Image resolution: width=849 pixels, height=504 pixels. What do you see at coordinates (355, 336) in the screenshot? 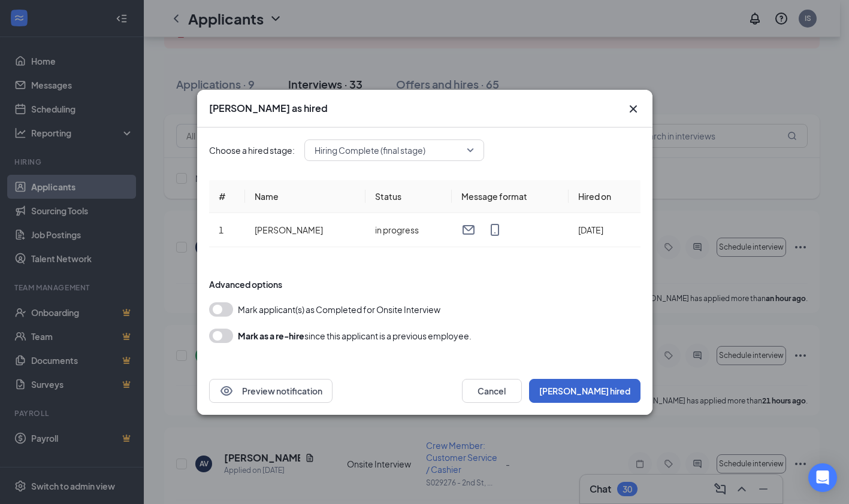
I see `div: since this applicant is a previous employee.` at bounding box center [355, 336].